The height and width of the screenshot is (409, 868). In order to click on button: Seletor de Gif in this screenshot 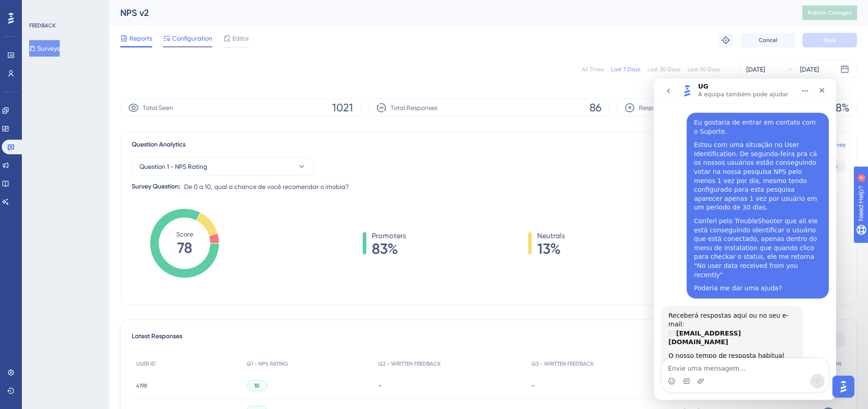, I will do `click(32, 302)`.